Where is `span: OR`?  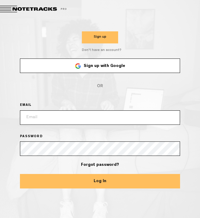
span: OR is located at coordinates (100, 86).